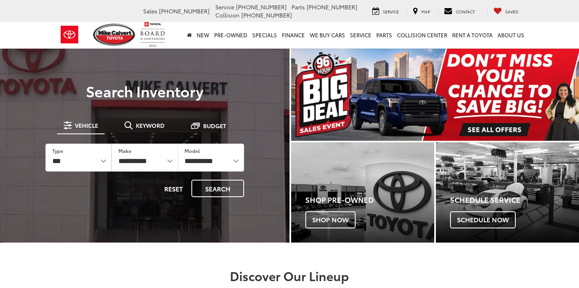 This screenshot has height=288, width=579. What do you see at coordinates (422, 35) in the screenshot?
I see `a: Collision Center` at bounding box center [422, 35].